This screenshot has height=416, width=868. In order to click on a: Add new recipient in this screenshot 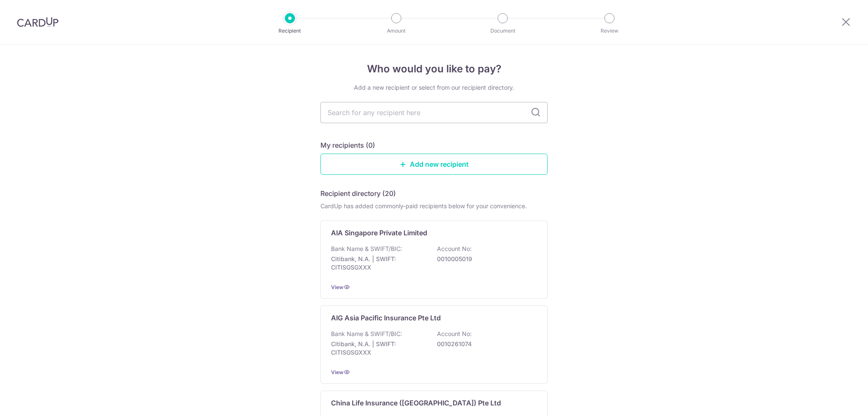, I will do `click(434, 164)`.